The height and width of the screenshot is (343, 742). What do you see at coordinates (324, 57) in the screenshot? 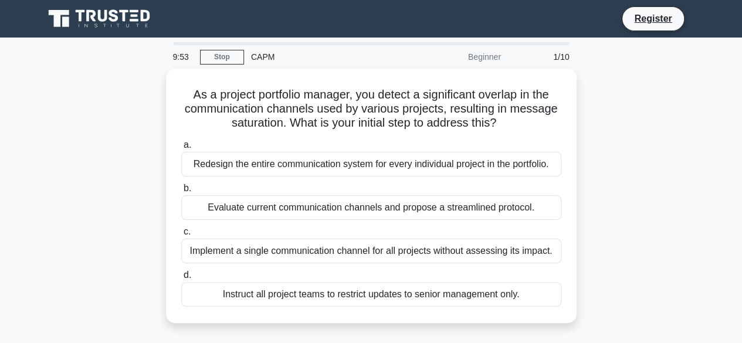
I see `div: CAPM` at bounding box center [324, 57].